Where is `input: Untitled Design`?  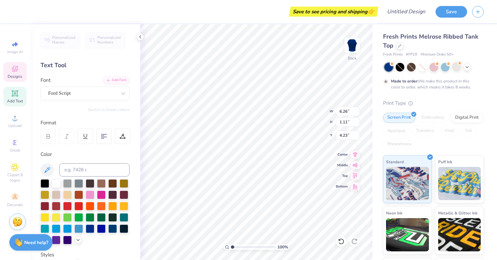 input: Untitled Design is located at coordinates (406, 12).